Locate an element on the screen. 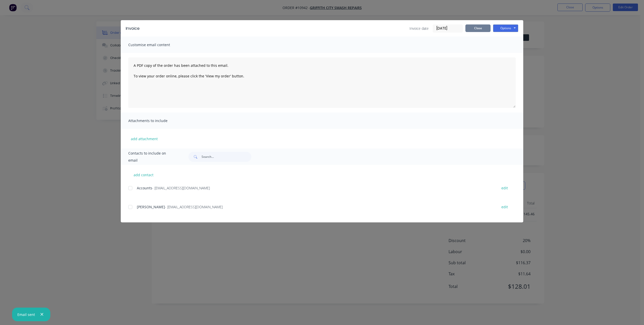  span: Customise email content is located at coordinates (156, 45).